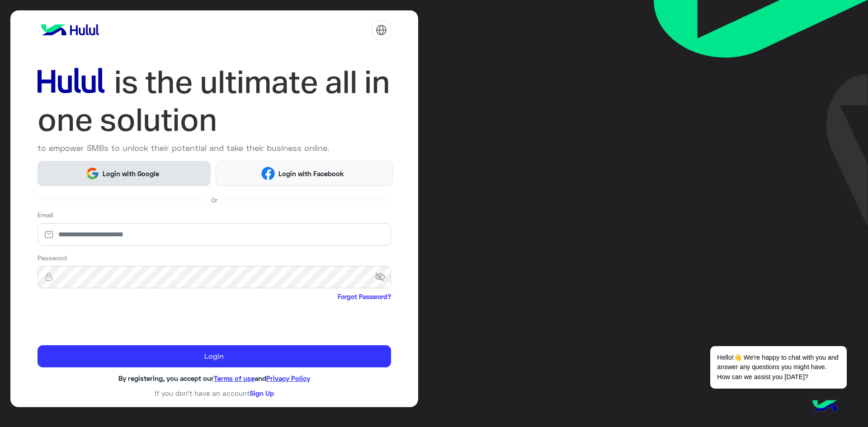 The image size is (868, 427). I want to click on img: email, so click(49, 234).